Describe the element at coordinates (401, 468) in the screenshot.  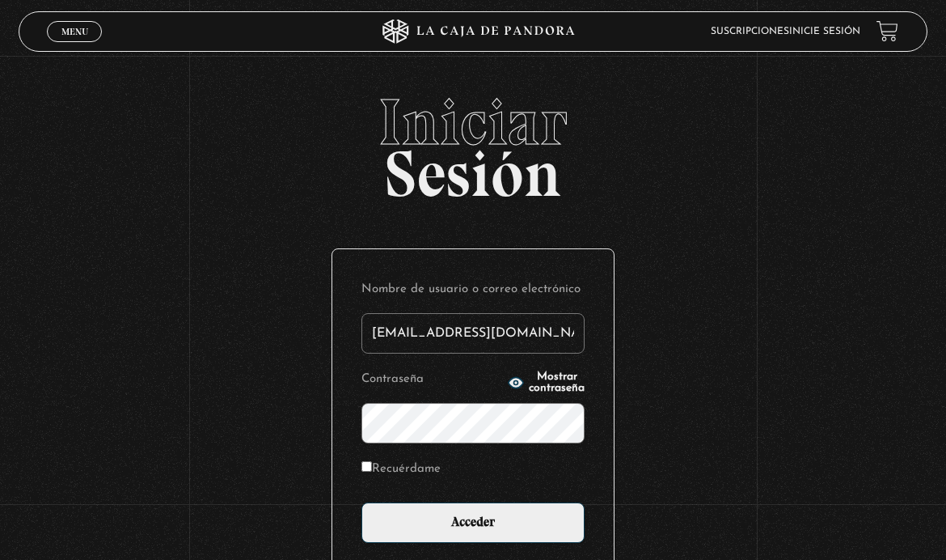
I see `label: Recuérdame` at that location.